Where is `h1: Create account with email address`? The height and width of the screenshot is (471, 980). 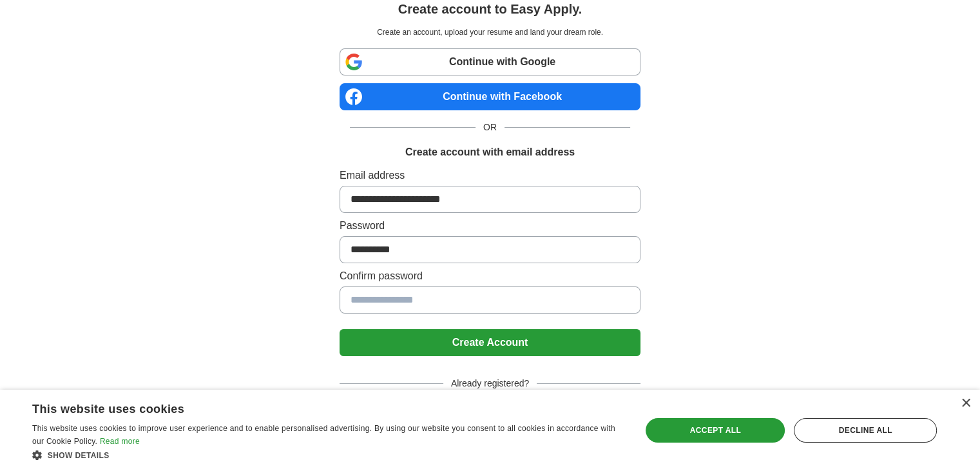 h1: Create account with email address is located at coordinates (490, 152).